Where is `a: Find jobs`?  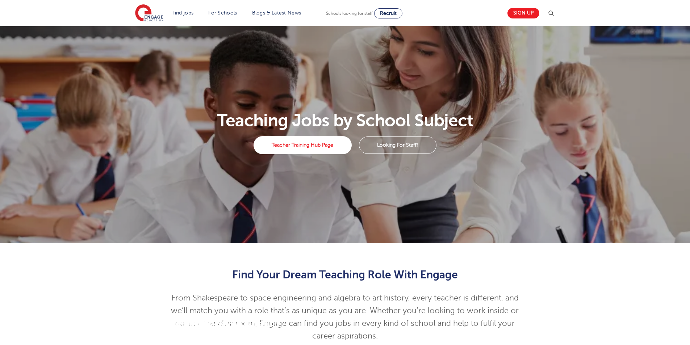 a: Find jobs is located at coordinates (183, 13).